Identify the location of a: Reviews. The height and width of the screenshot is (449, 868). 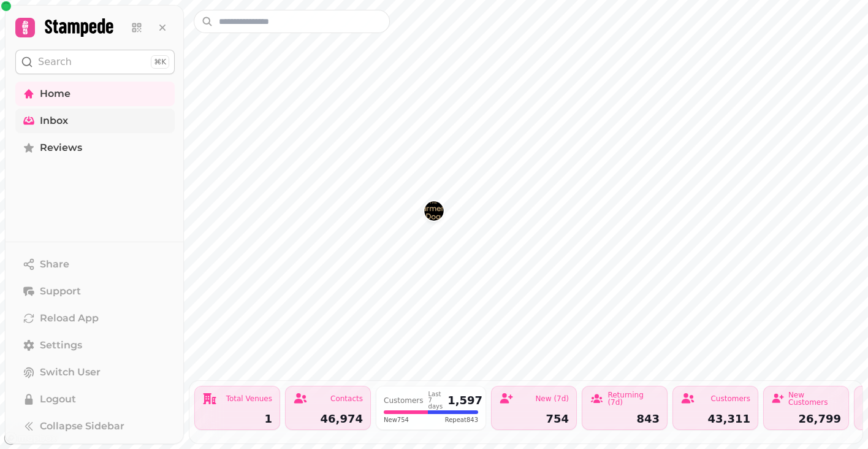
(95, 148).